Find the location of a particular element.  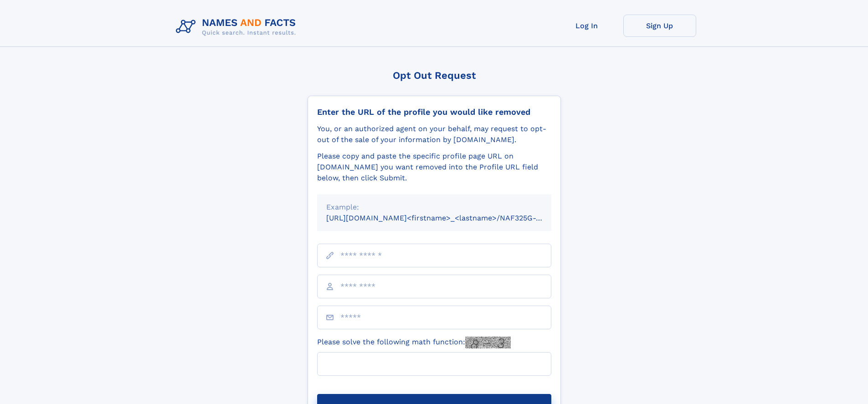

div: Example: is located at coordinates (434, 207).